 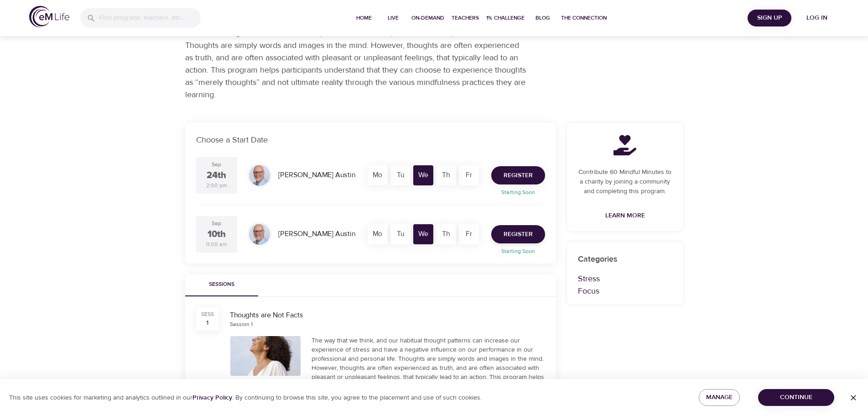 I want to click on span: 1% Challenge, so click(x=505, y=18).